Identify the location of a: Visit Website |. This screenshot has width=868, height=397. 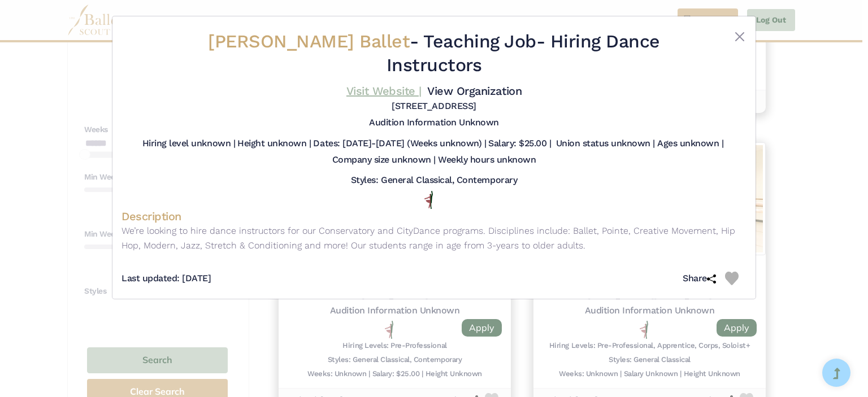
(384, 91).